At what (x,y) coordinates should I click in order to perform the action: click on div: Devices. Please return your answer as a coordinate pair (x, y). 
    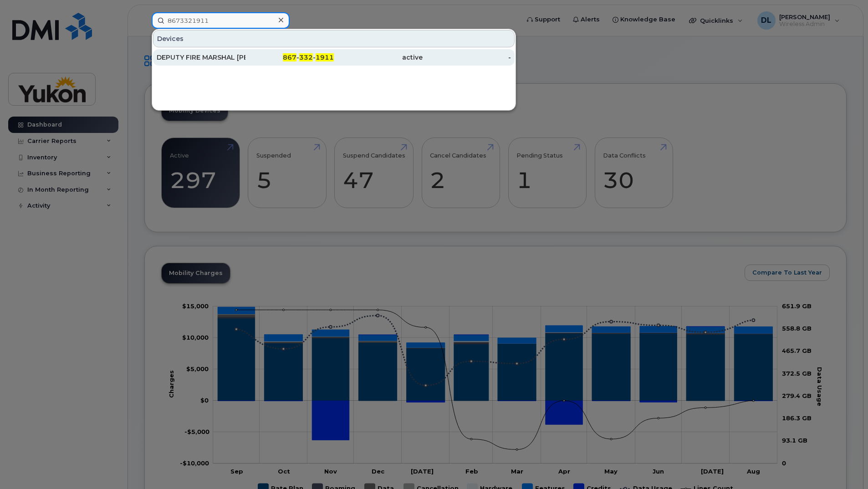
    Looking at the image, I should click on (334, 39).